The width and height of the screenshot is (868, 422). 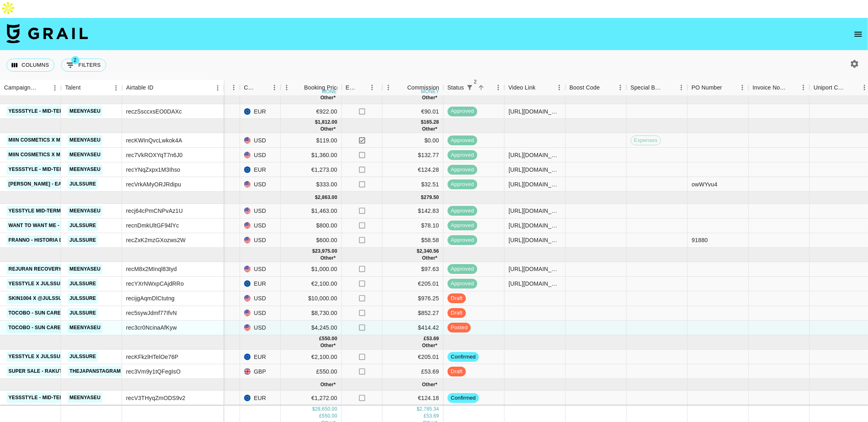 I want to click on div: $4,245.00, so click(x=311, y=328).